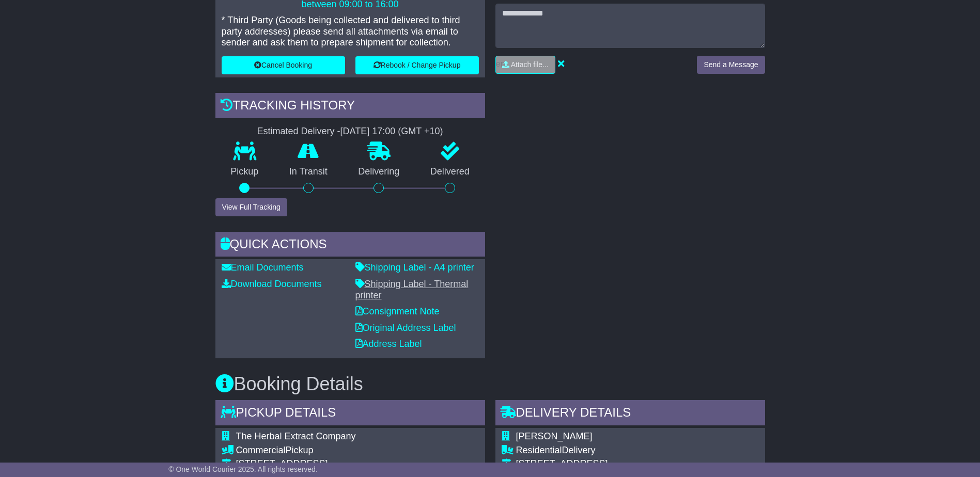 The image size is (980, 477). I want to click on p: Delivering, so click(379, 172).